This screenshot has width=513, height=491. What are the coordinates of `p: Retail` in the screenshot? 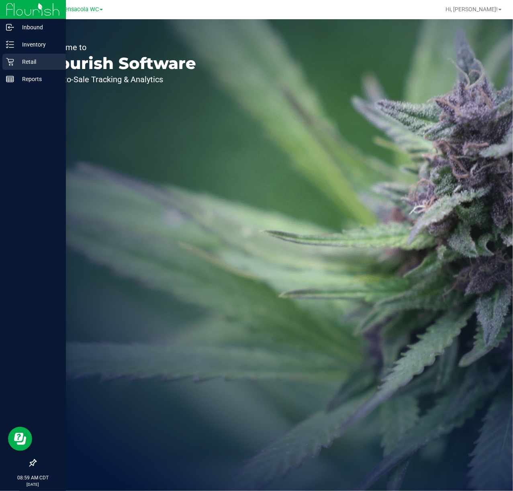 It's located at (38, 62).